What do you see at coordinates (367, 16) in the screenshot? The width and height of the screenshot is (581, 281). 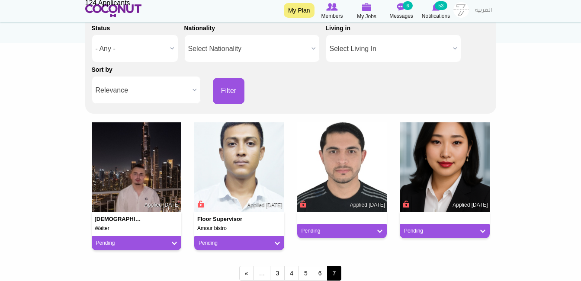 I see `span: My Jobs` at bounding box center [367, 16].